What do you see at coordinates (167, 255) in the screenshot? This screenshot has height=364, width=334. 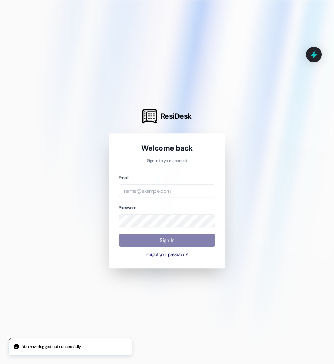 I see `button: Forgot your password?` at bounding box center [167, 255].